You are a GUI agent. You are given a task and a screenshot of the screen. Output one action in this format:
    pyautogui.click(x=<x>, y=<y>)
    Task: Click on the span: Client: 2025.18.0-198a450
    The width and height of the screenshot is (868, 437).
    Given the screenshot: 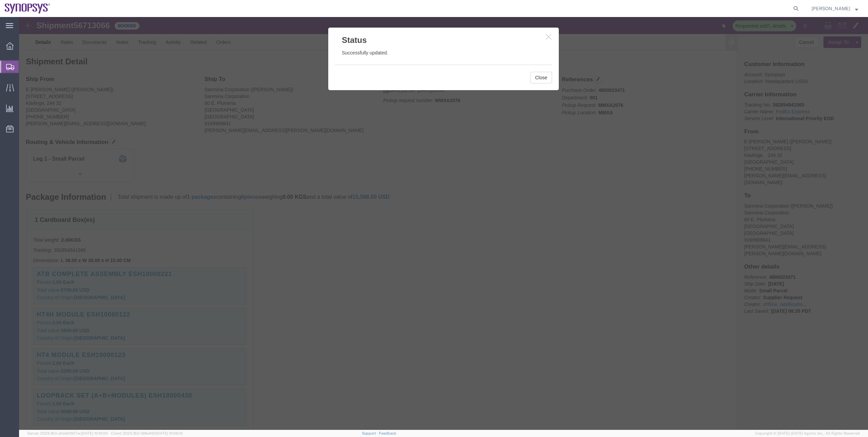 What is the action you would take?
    pyautogui.click(x=146, y=433)
    